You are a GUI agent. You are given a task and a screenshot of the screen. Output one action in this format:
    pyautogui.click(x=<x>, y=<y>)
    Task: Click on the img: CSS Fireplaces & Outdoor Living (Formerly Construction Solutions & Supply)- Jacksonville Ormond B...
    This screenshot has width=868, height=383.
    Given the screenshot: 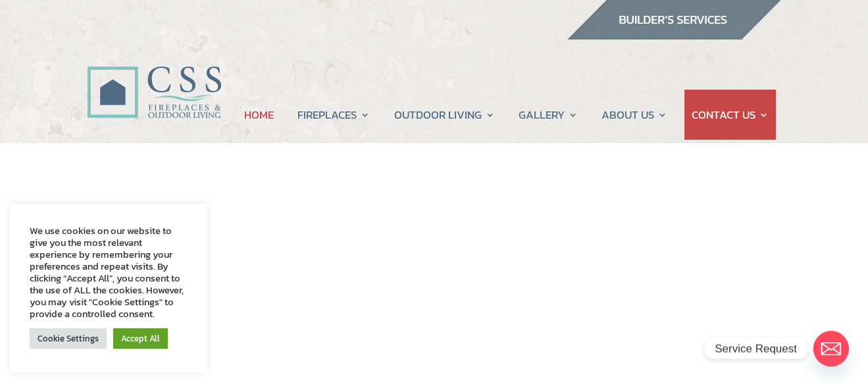 What is the action you would take?
    pyautogui.click(x=154, y=77)
    